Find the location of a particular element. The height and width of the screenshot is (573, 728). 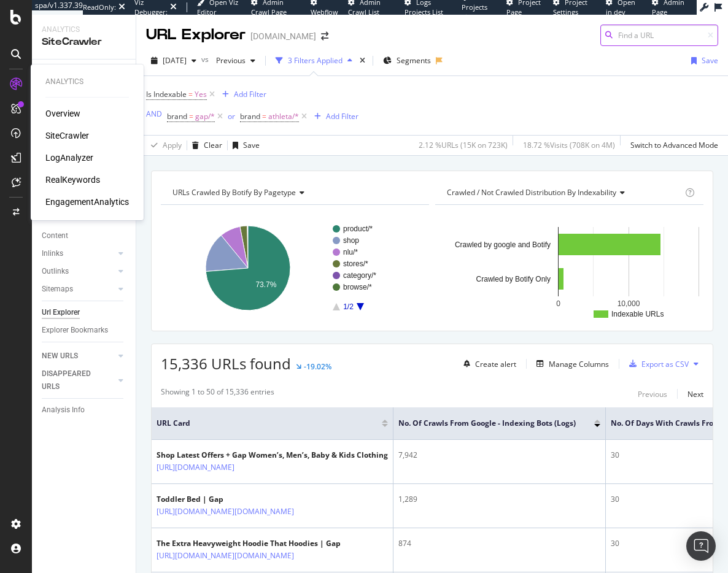

text: shop is located at coordinates (351, 241).